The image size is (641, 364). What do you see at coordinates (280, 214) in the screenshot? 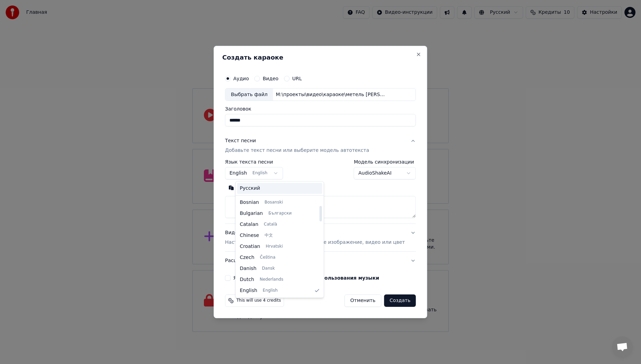
I see `span: Български` at bounding box center [280, 214].